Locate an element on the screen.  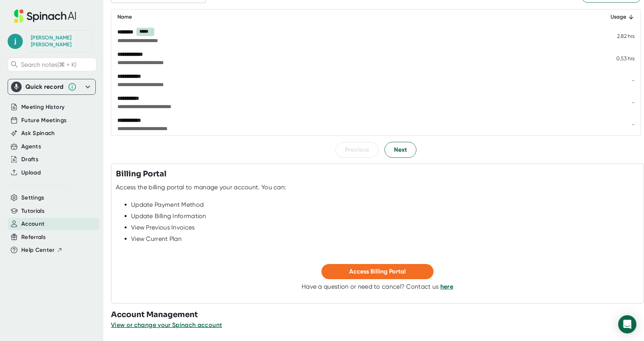
span: Next is located at coordinates (400, 150).